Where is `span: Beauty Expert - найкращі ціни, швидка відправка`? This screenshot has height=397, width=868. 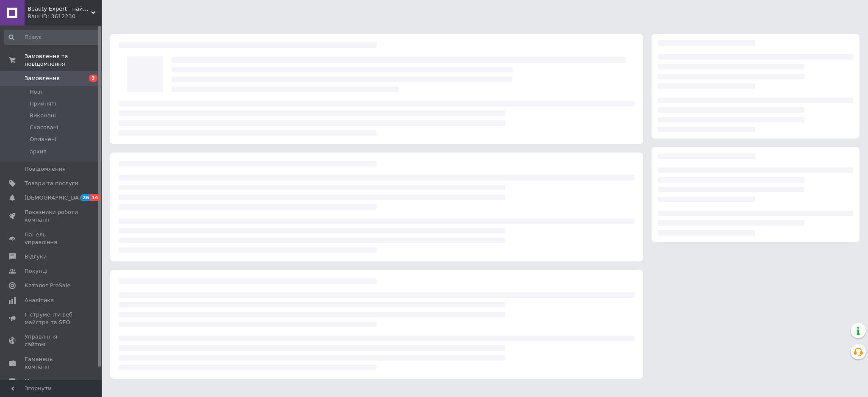 span: Beauty Expert - найкращі ціни, швидка відправка is located at coordinates (59, 9).